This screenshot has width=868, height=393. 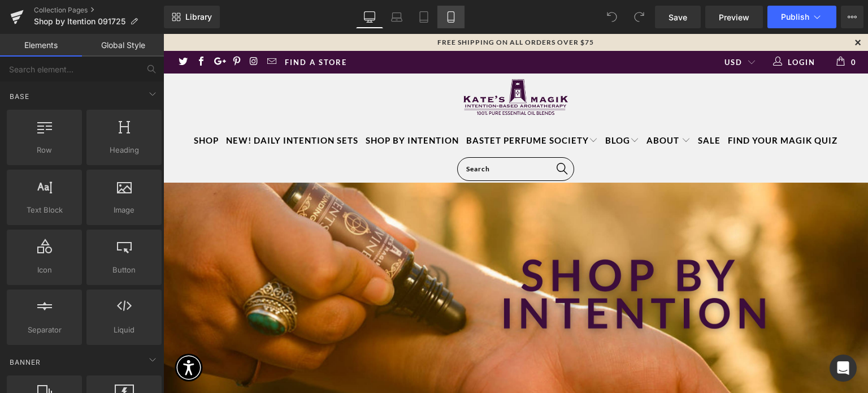 I want to click on a: Kate's Magik on Google+, so click(x=55, y=28).